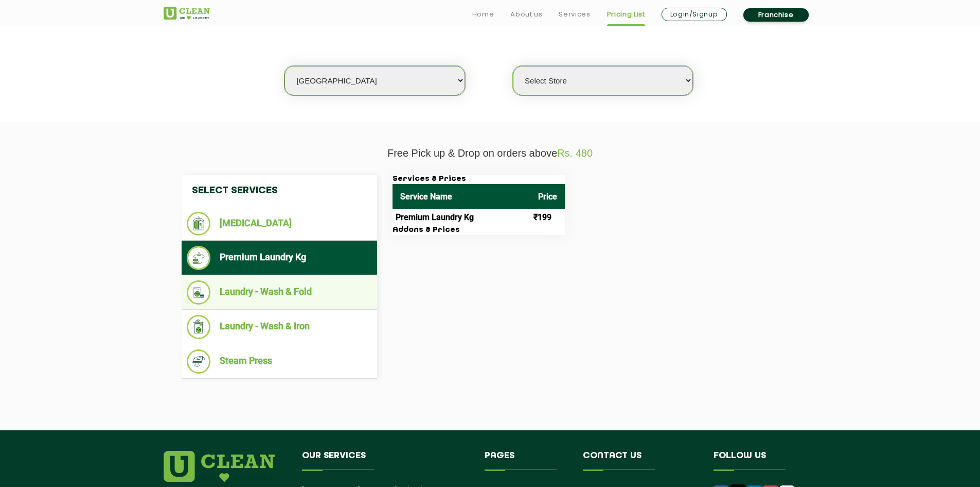 This screenshot has width=980, height=487. I want to click on a: Franchise, so click(776, 15).